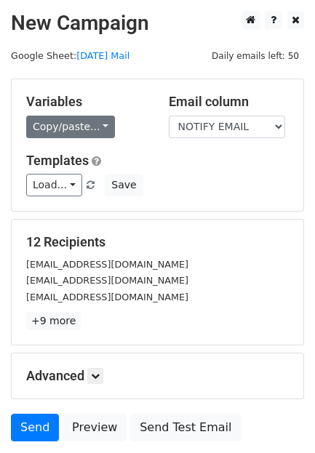 The height and width of the screenshot is (453, 315). I want to click on a: Send, so click(35, 427).